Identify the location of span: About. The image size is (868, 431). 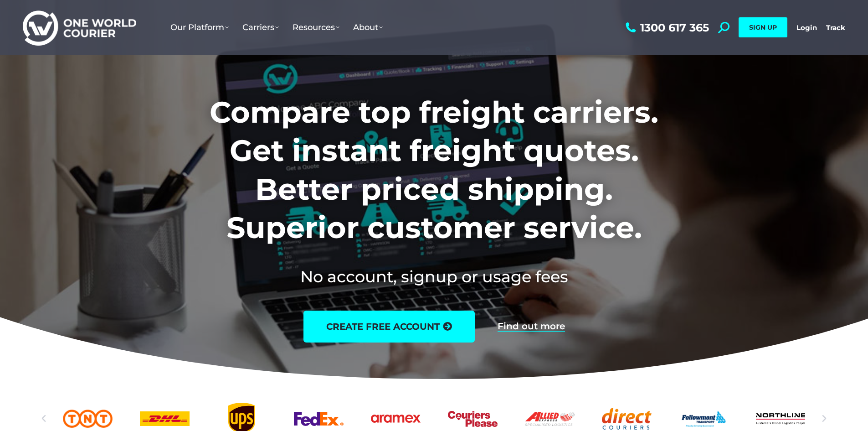
(368, 28).